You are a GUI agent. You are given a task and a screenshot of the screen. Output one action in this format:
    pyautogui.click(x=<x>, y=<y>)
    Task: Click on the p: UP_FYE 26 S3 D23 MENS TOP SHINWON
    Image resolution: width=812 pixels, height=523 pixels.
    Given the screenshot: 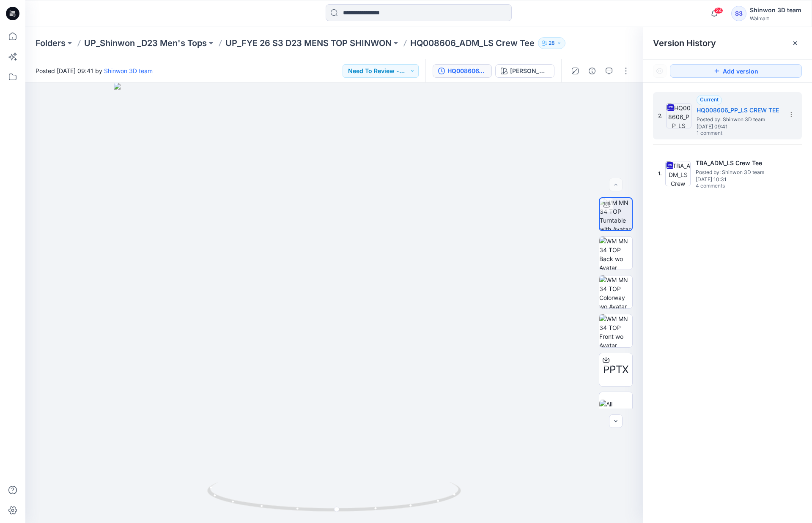 What is the action you would take?
    pyautogui.click(x=308, y=43)
    